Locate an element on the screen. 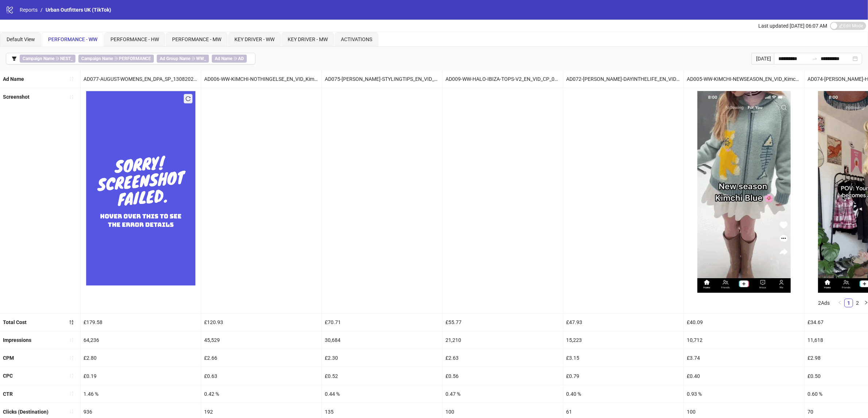  div: AD006-WW-KIMCHI-NOTHINGELSE_EN_VID_Kimchi_CP_8072027_F_CC_SC1_None_WW_ is located at coordinates (261, 79).